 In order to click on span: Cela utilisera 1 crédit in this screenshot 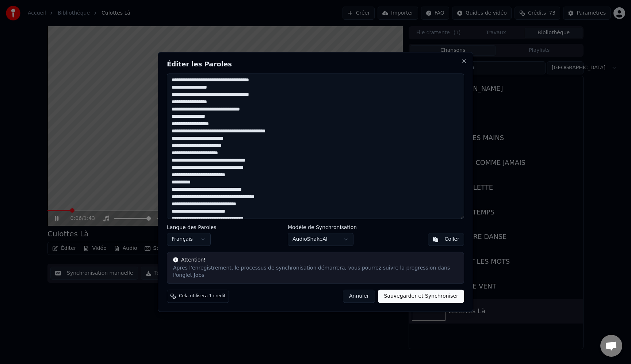, I will do `click(203, 296)`.